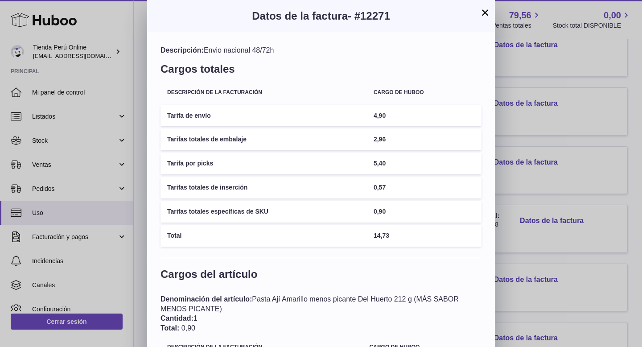 This screenshot has height=347, width=642. Describe the element at coordinates (263, 139) in the screenshot. I see `td: Tarifas totales de embalaje` at that location.